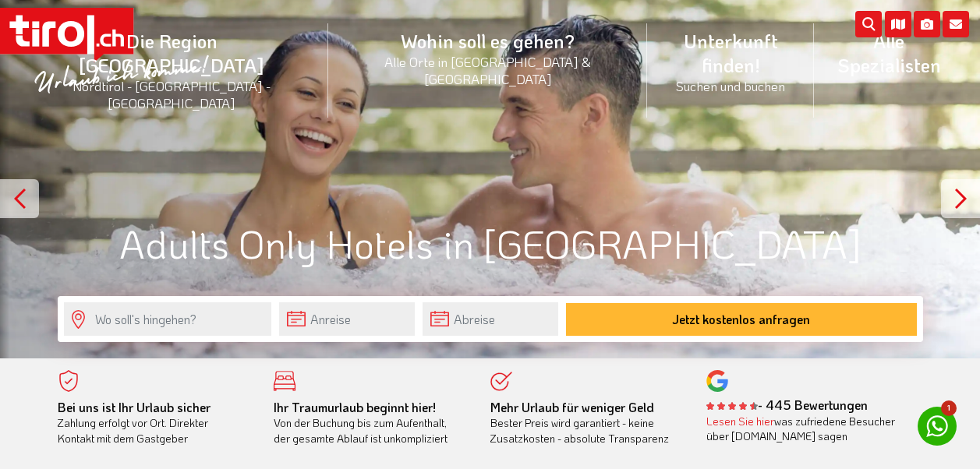  I want to click on a: Lesen Sie hier, so click(740, 420).